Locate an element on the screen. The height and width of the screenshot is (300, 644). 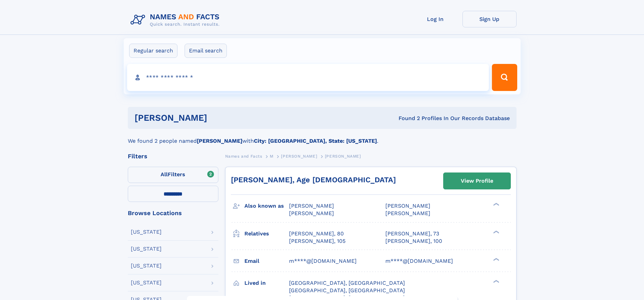
div: Filters is located at coordinates (173, 156).